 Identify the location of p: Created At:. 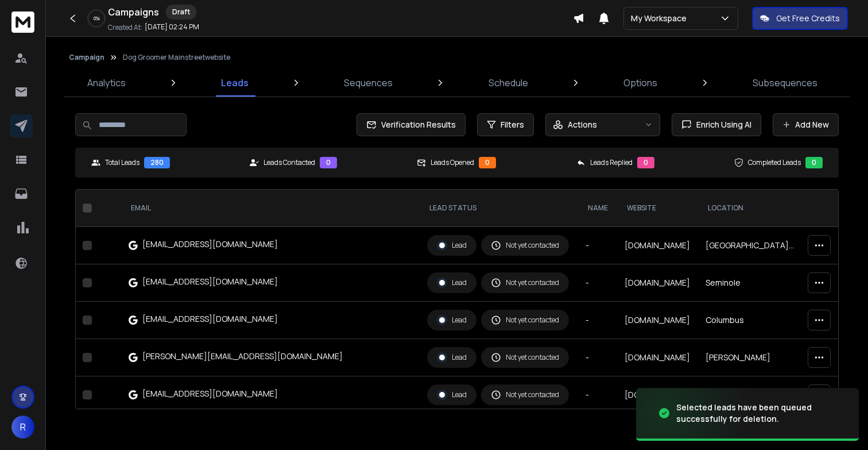
(125, 27).